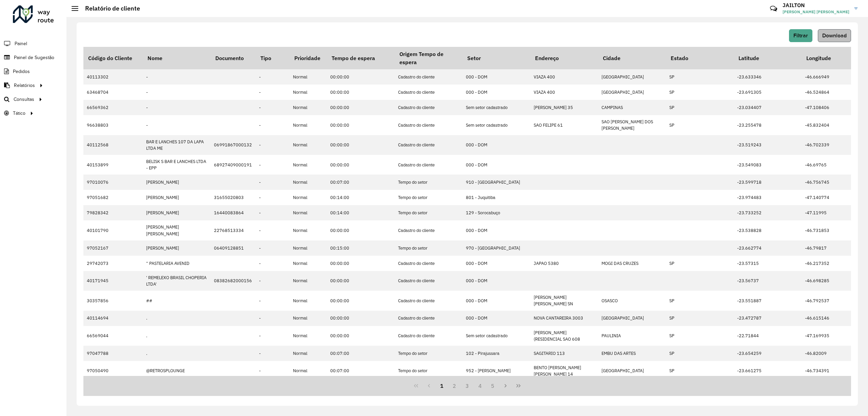  I want to click on td: 68927409000191, so click(233, 164).